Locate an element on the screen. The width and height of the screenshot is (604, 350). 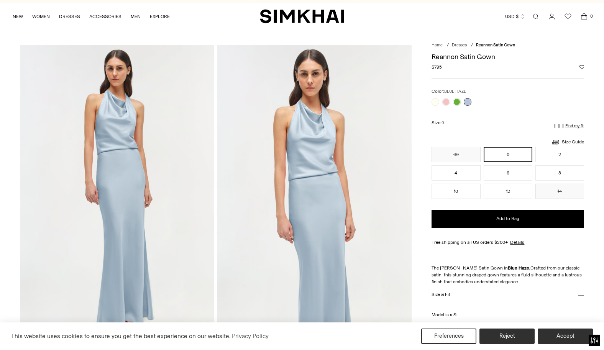
a: Open search modal is located at coordinates (536, 16).